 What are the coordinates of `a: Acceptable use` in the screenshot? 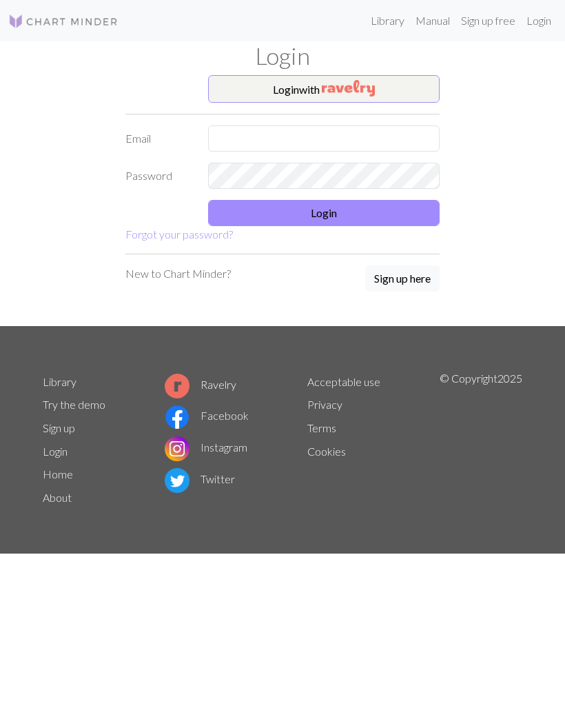 It's located at (344, 381).